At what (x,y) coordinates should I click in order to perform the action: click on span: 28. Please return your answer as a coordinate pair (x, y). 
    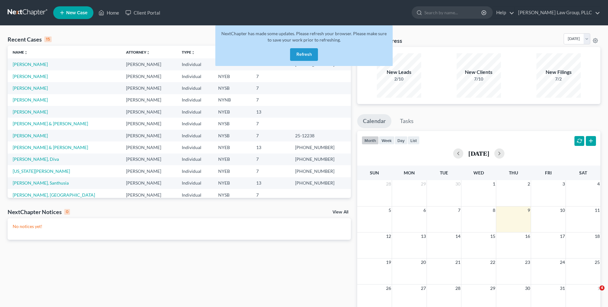
    Looking at the image, I should click on (389, 184).